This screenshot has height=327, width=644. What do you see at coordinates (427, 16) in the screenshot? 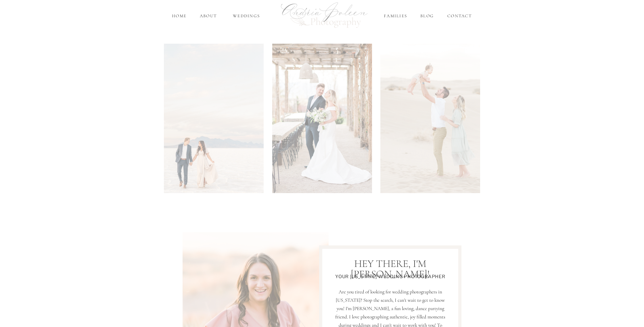
I see `nav: Blog` at bounding box center [427, 16].